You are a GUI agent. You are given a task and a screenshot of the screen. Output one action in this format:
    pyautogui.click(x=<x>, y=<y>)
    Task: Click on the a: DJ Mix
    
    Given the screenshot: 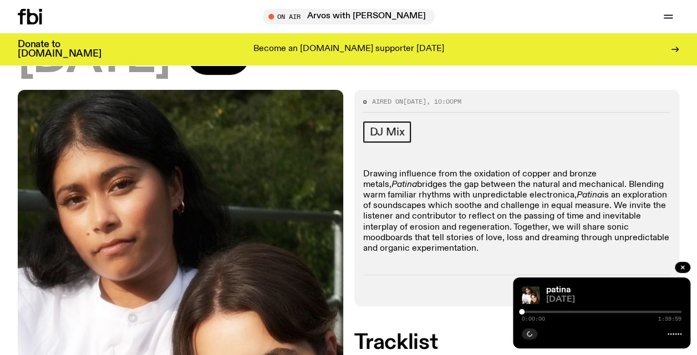 What is the action you would take?
    pyautogui.click(x=387, y=132)
    